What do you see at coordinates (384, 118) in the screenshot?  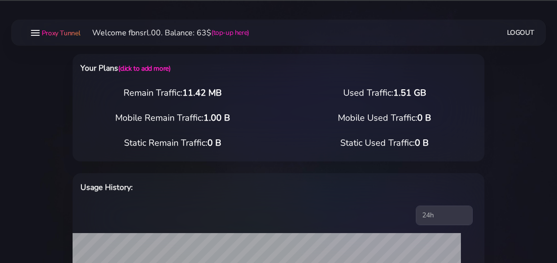 I see `div: Mobile Used Traffic:` at bounding box center [384, 118].